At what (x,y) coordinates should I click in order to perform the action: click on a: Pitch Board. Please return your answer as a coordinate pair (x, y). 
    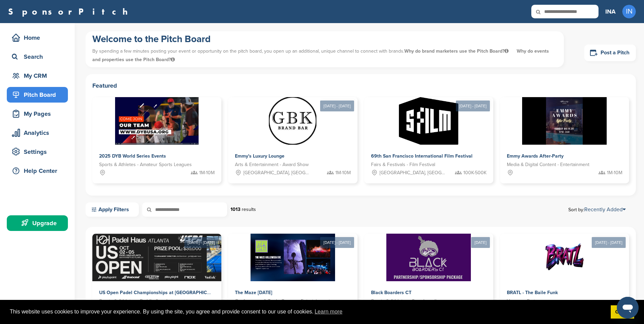
    Looking at the image, I should click on (38, 95).